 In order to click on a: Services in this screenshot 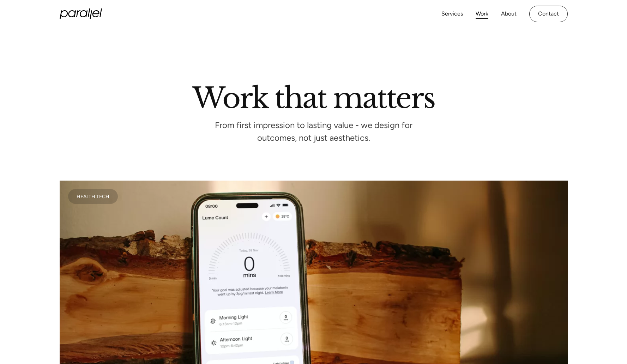, I will do `click(452, 14)`.